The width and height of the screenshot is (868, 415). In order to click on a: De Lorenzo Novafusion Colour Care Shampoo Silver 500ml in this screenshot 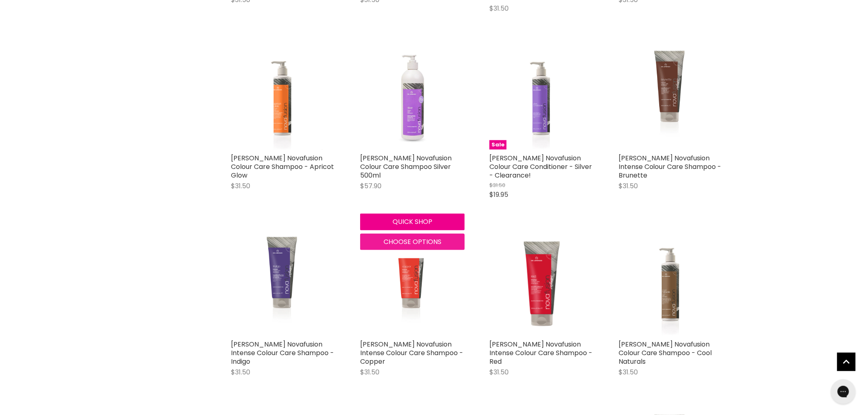, I will do `click(412, 97)`.